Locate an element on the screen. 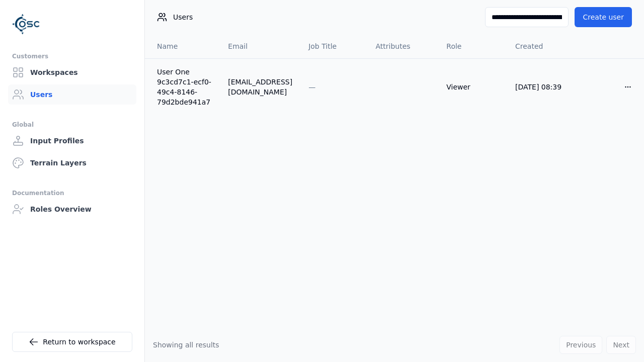  span: Showing all results is located at coordinates (186, 345).